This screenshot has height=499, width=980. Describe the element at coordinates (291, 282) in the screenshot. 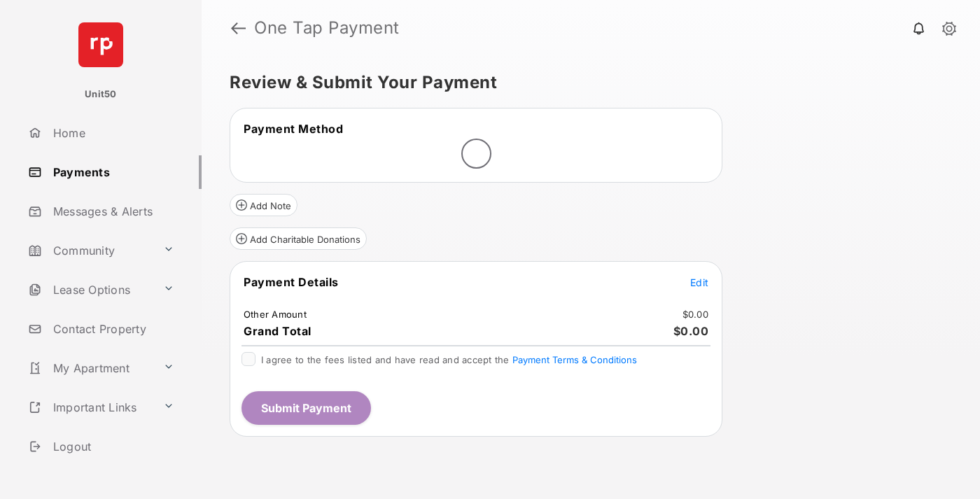

I see `span: Payment Details` at that location.